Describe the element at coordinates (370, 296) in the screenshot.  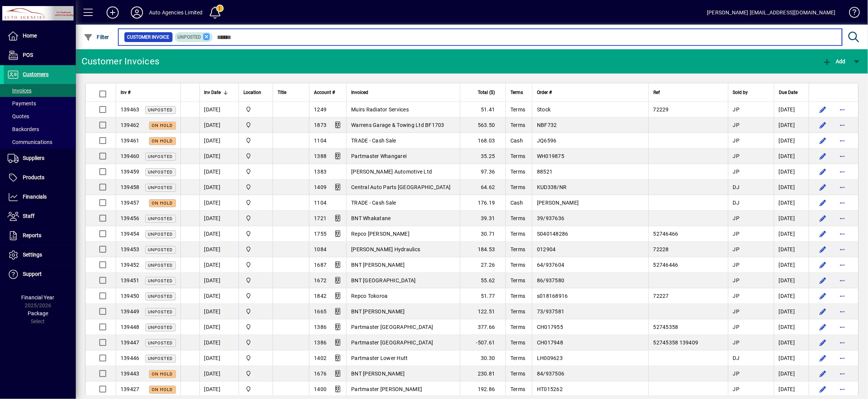
I see `span: Repco Tokoroa` at that location.